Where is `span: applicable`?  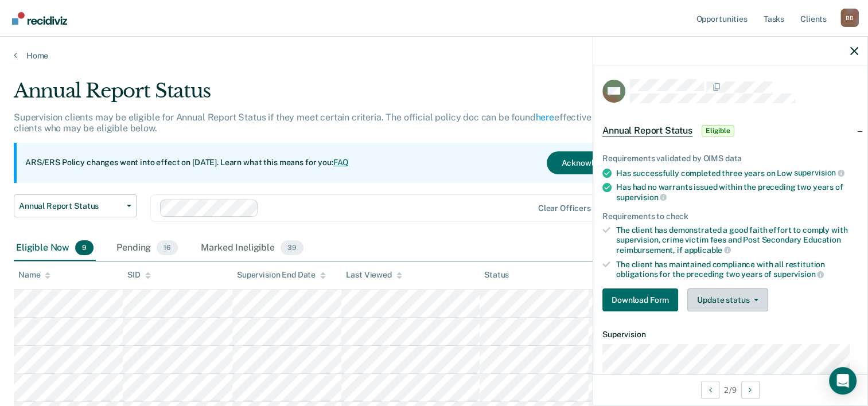 span: applicable is located at coordinates (708, 250).